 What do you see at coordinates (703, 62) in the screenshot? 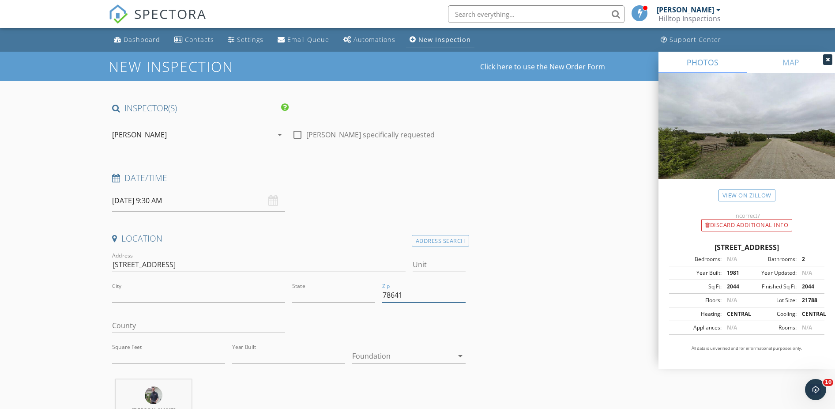
I see `a: PHOTOS` at bounding box center [703, 62].